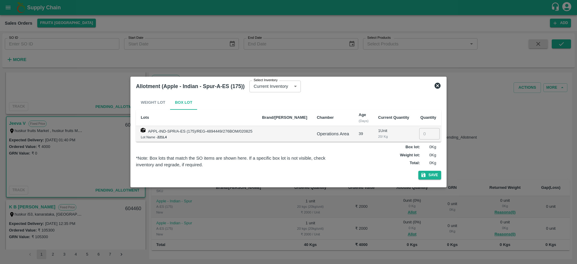  Describe the element at coordinates (410, 155) in the screenshot. I see `label: Weight lot :` at that location.